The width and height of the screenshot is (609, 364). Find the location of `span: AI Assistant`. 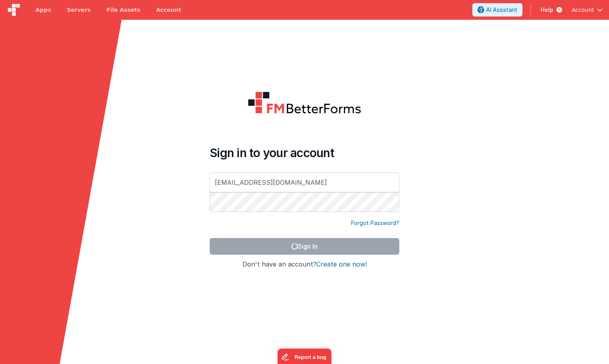

span: AI Assistant is located at coordinates (502, 10).